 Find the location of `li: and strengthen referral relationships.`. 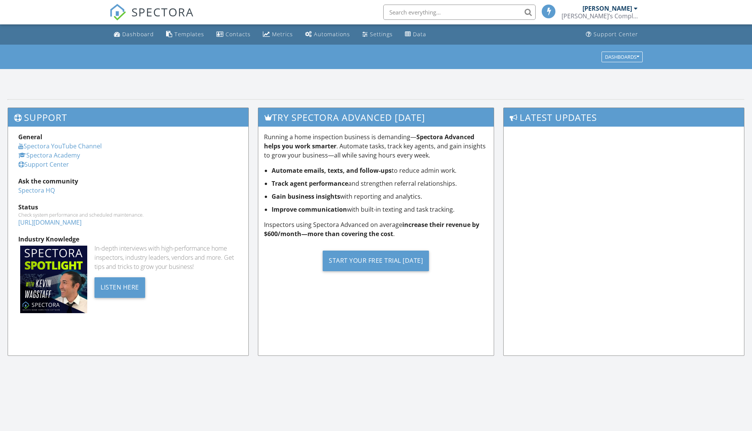

li: and strengthen referral relationships. is located at coordinates (380, 183).